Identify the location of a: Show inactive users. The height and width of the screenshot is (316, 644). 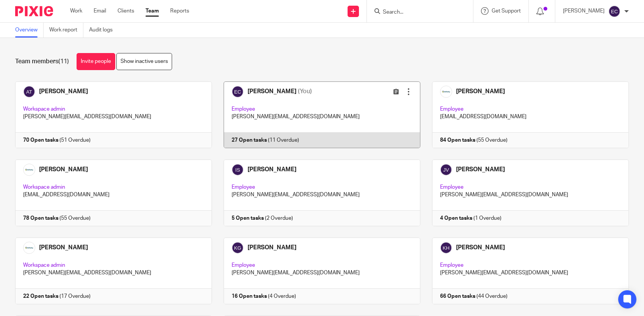
(144, 62).